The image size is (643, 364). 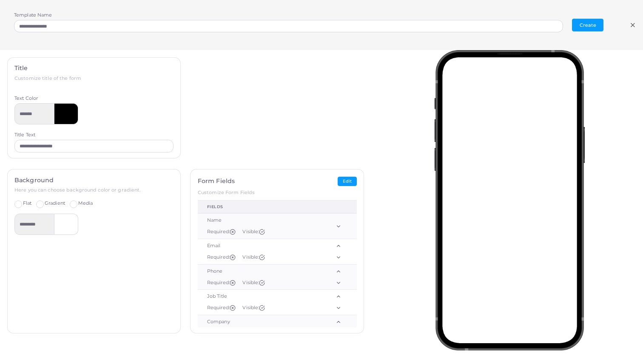 What do you see at coordinates (94, 180) in the screenshot?
I see `h4: Background` at bounding box center [94, 180].